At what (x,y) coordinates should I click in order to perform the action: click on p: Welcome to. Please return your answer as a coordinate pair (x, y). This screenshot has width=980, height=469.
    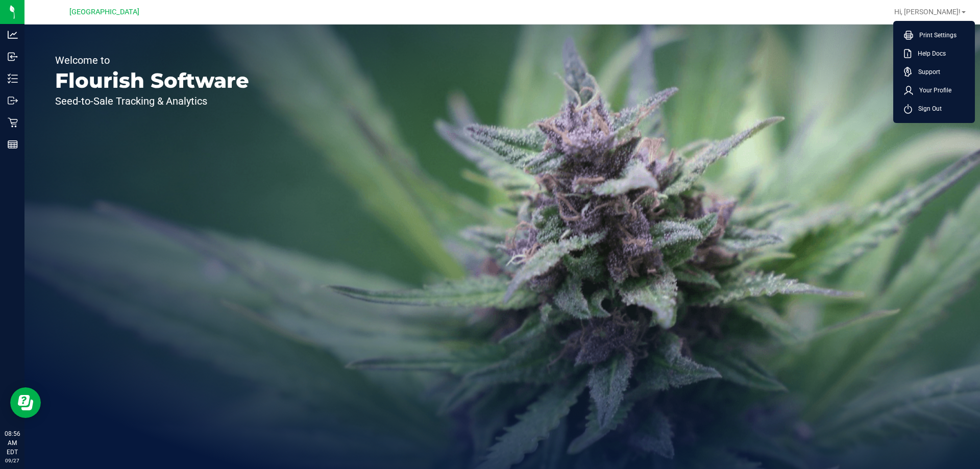
    Looking at the image, I should click on (152, 60).